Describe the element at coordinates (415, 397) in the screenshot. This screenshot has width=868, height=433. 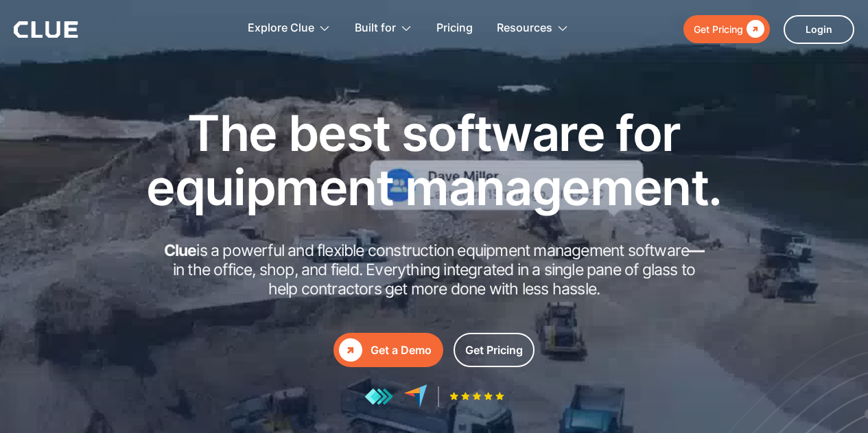
I see `img: reviews at capterra` at that location.